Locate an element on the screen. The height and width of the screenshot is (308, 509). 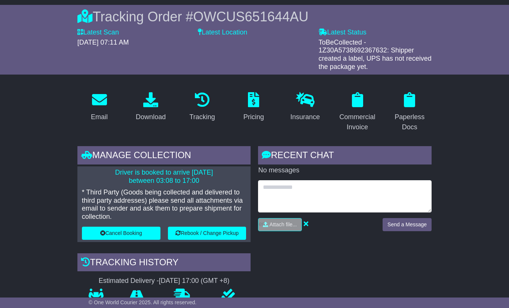
div: Email is located at coordinates (99, 117).